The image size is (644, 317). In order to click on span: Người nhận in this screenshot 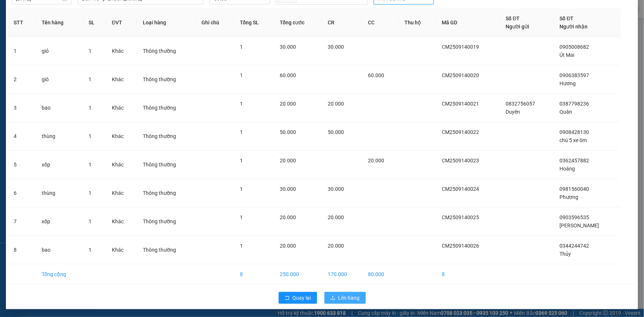, I will do `click(574, 27)`.